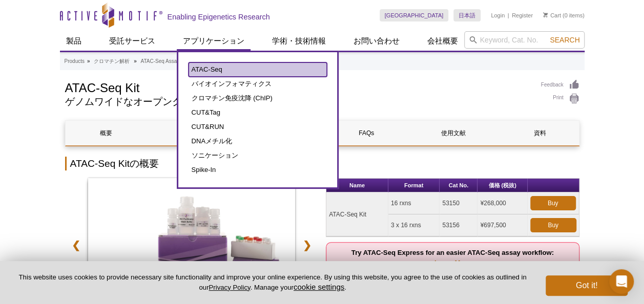 This screenshot has width=644, height=304. Describe the element at coordinates (111, 62) in the screenshot. I see `a: クロマチン解析` at that location.